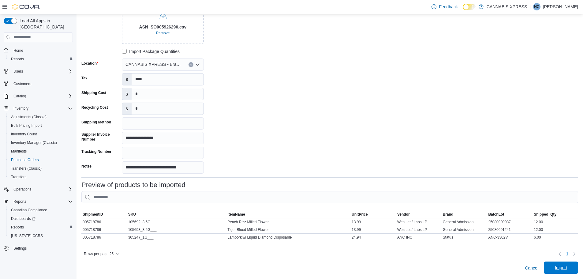  What do you see at coordinates (38, 96) in the screenshot?
I see `button: Catalog` at bounding box center [38, 96].